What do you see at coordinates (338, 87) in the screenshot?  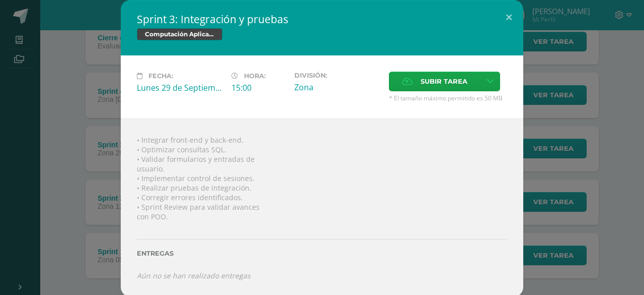 I see `div: Zona` at bounding box center [338, 87].